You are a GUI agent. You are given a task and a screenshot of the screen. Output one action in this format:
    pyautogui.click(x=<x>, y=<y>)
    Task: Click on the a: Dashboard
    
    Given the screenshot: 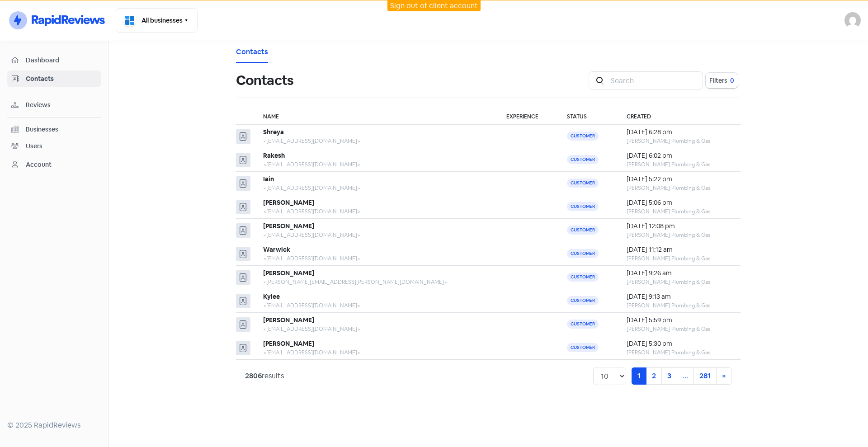 What is the action you would take?
    pyautogui.click(x=54, y=60)
    